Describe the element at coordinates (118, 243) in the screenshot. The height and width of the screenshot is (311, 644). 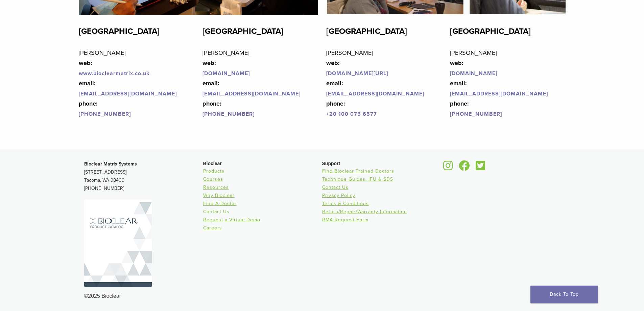
I see `img: Bioclear` at that location.